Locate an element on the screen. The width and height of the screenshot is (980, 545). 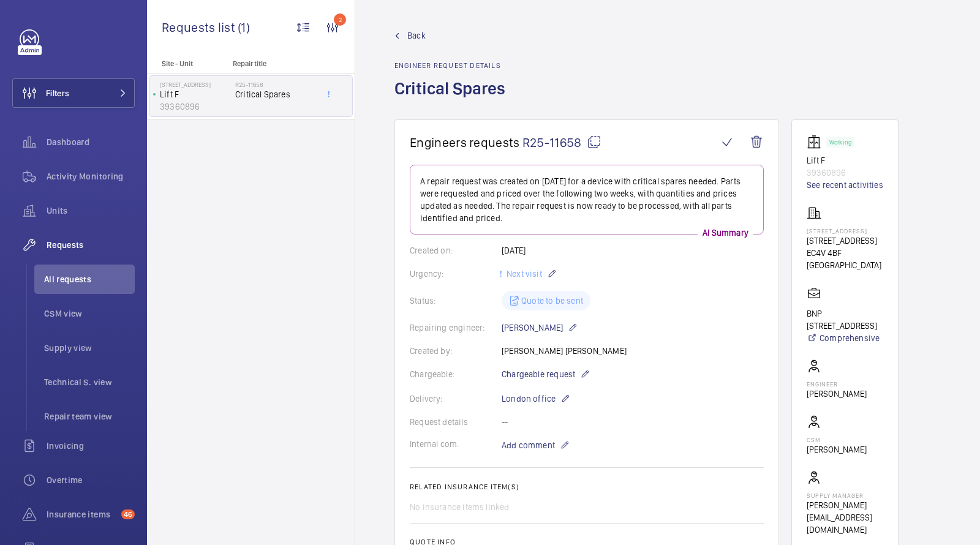
span: Next visit is located at coordinates (523, 273).